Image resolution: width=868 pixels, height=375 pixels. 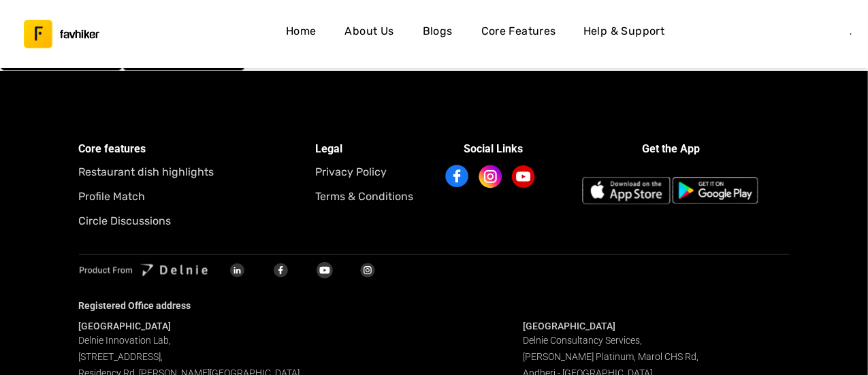 What do you see at coordinates (147, 270) in the screenshot?
I see `img: Delnie` at bounding box center [147, 270].